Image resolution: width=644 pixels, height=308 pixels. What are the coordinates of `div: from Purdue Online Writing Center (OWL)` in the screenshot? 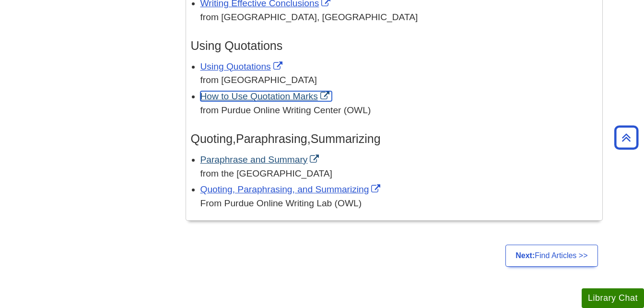 It's located at (399, 110).